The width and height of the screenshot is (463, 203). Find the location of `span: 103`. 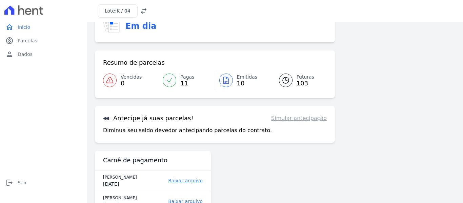

span: 103 is located at coordinates (305, 83).